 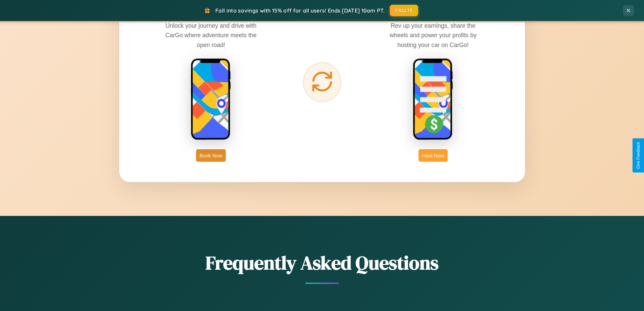 What do you see at coordinates (211, 155) in the screenshot?
I see `button: Book Now` at bounding box center [211, 155].